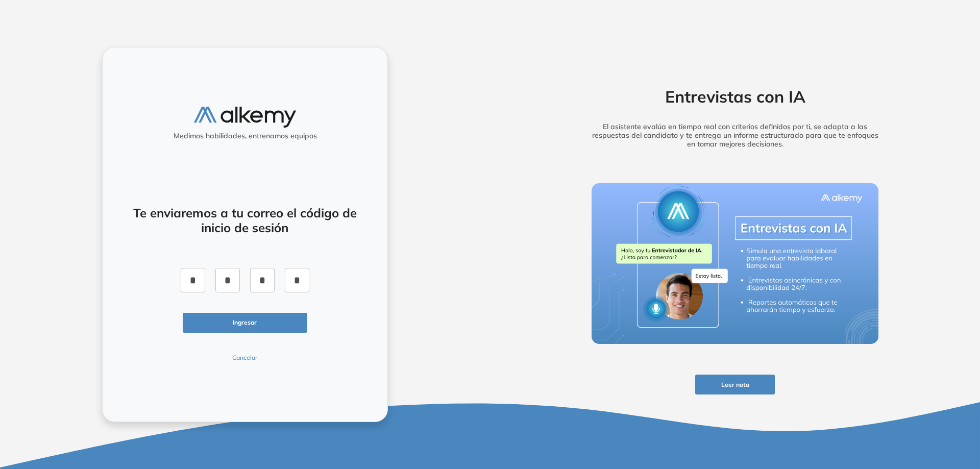  I want to click on img: img-more-info, so click(735, 264).